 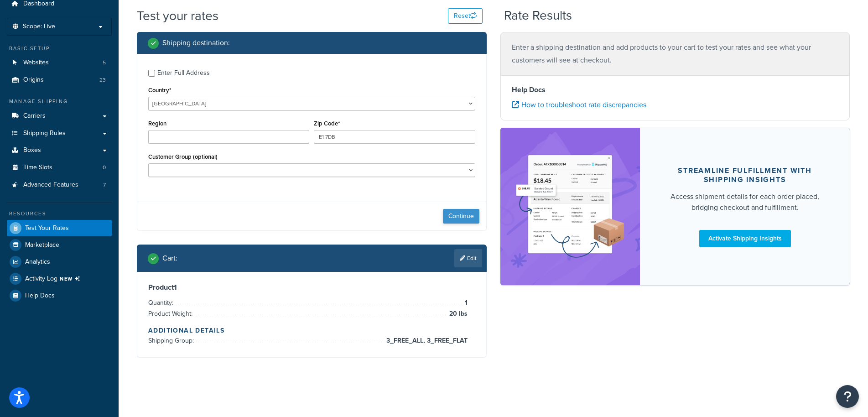 I want to click on span: Analytics, so click(x=38, y=262).